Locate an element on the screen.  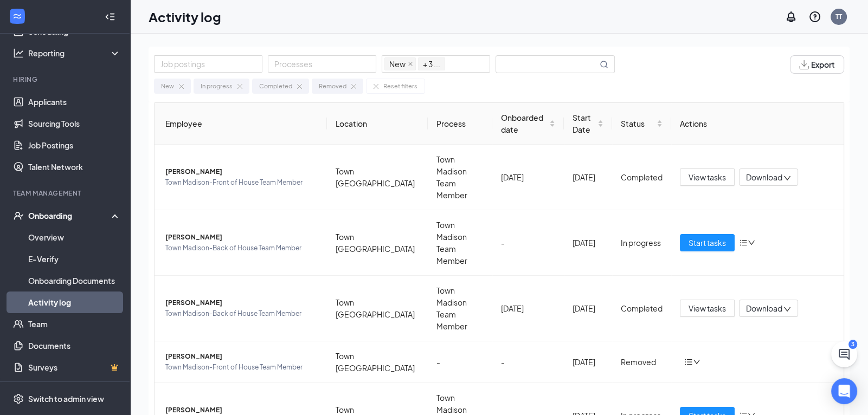
div: Reset filters is located at coordinates (400, 86).